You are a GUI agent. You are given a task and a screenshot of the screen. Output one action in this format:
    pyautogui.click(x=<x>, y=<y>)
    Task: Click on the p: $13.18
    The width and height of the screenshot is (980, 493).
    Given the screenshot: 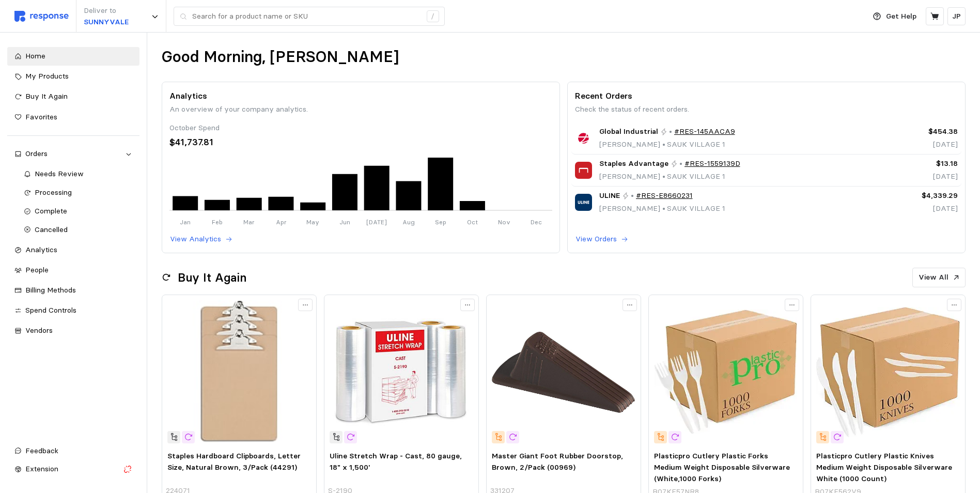 What is the action you would take?
    pyautogui.click(x=912, y=164)
    